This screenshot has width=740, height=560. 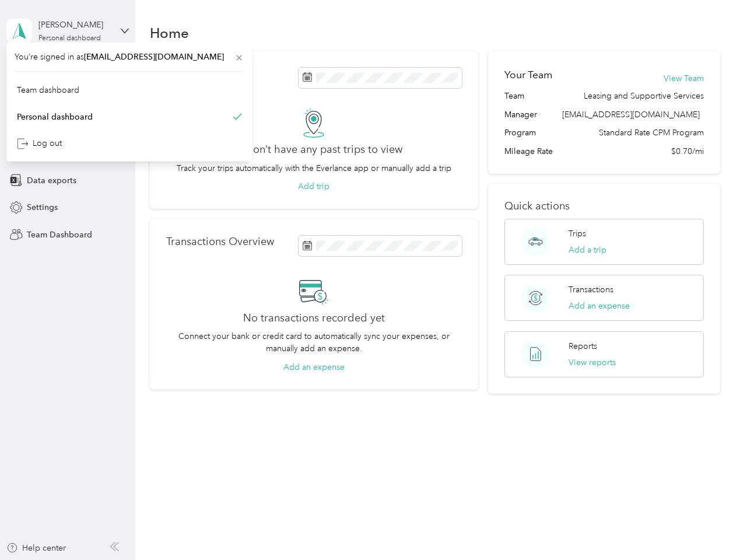 I want to click on p: Connect your bank or credit card to automatically sync your expenses, or manually add an expense., so click(x=314, y=342).